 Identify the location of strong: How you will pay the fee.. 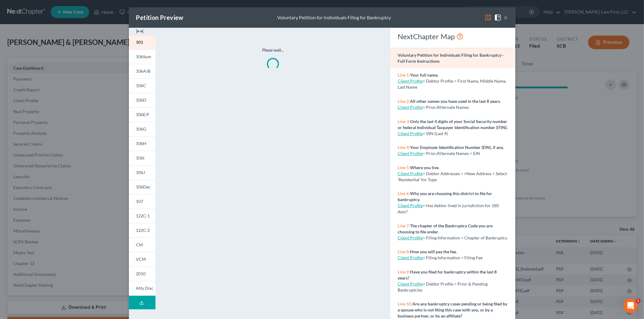
(433, 251).